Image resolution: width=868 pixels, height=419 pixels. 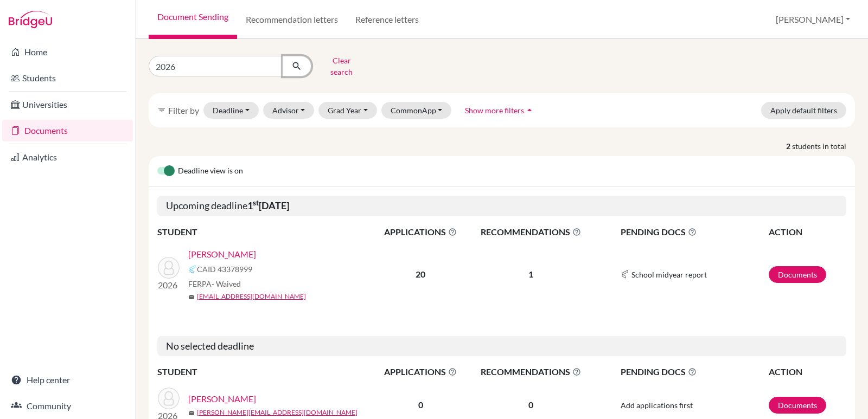 What do you see at coordinates (67, 52) in the screenshot?
I see `a: Home` at bounding box center [67, 52].